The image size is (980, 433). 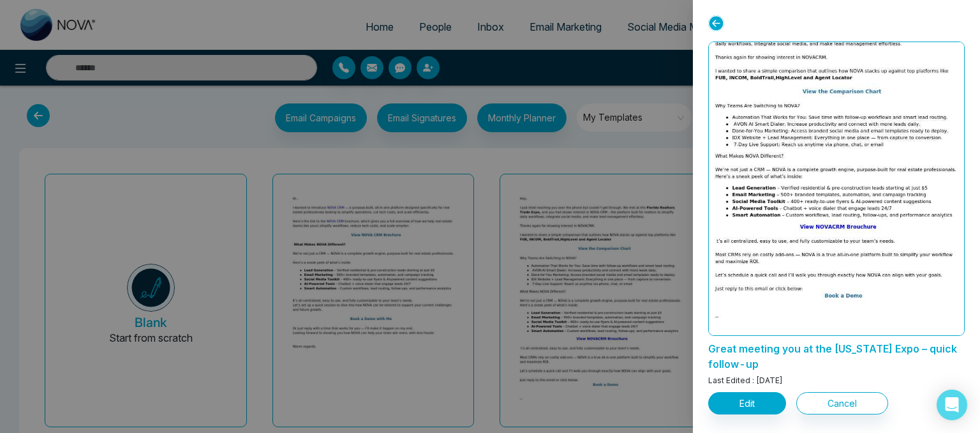 I want to click on p: Great meeting you at the Florida Expo – quick follow-up, so click(x=837, y=354).